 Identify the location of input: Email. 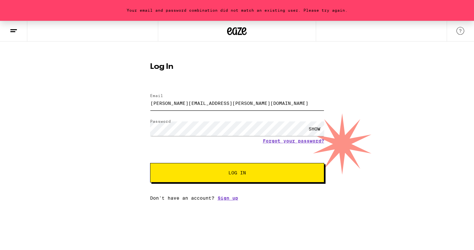
(237, 103).